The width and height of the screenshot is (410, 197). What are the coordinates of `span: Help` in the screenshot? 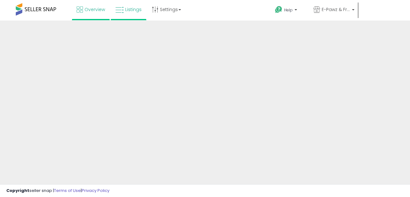 It's located at (288, 10).